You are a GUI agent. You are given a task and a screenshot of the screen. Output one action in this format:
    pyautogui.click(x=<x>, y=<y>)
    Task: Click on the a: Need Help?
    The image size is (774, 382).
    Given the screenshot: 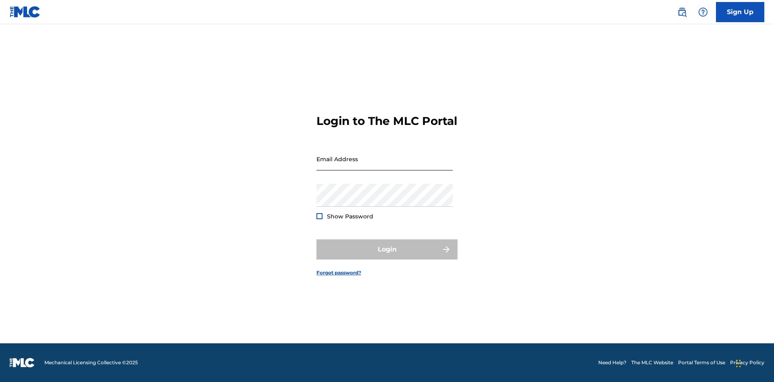 What is the action you would take?
    pyautogui.click(x=612, y=363)
    